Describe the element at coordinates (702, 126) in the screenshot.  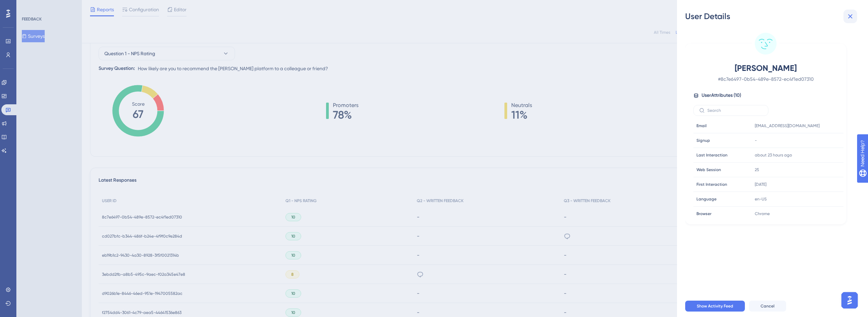
I see `span: Email` at that location.